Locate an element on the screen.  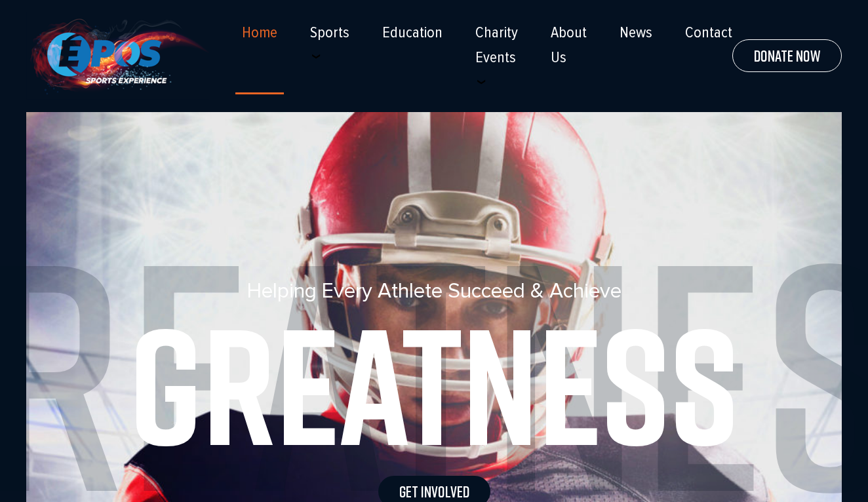
a: Charity Events is located at coordinates (496, 45).